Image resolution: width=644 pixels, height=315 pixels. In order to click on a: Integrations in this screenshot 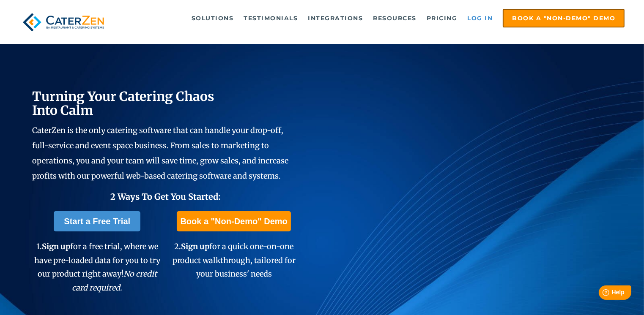, I will do `click(335, 18)`.